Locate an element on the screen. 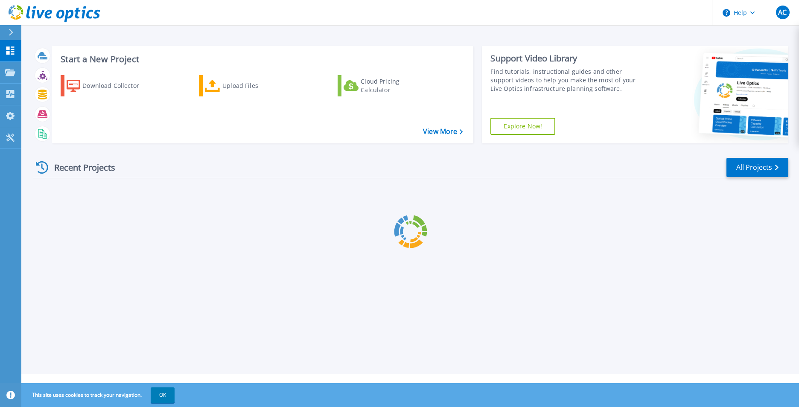 The image size is (799, 407). span: AC is located at coordinates (782, 12).